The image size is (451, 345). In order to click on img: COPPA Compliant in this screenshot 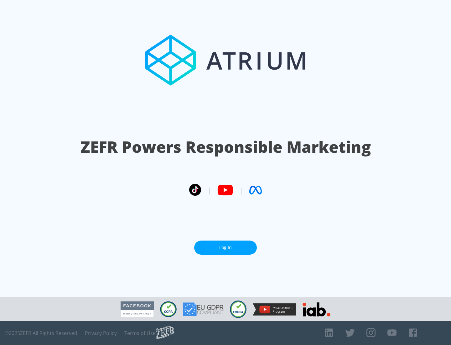, I will do `click(238, 309)`.